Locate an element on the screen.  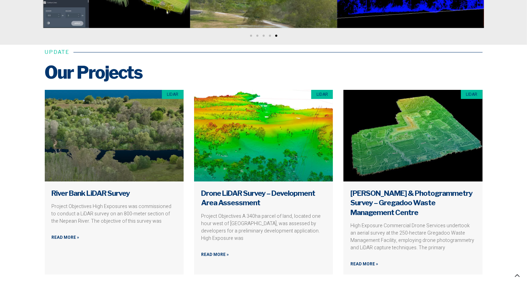
a: River Bank LiDAR Survey is located at coordinates (91, 193).